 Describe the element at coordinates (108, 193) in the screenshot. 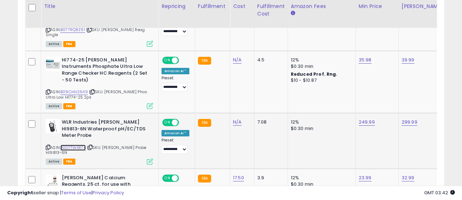

I see `a: Privacy Policy` at that location.